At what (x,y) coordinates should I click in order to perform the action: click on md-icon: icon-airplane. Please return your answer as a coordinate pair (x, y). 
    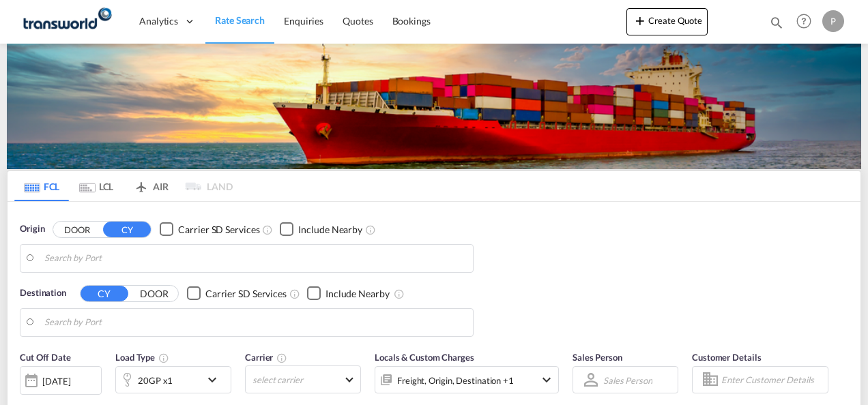
    Looking at the image, I should click on (141, 183).